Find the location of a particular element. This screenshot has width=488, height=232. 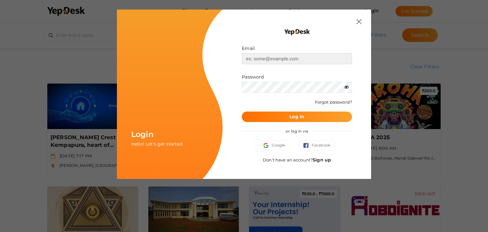

button: Log In is located at coordinates (297, 117).